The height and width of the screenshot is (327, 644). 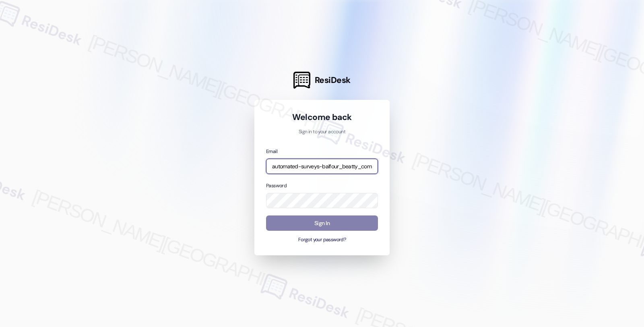 What do you see at coordinates (322, 132) in the screenshot?
I see `p: Sign in to your account` at bounding box center [322, 132].